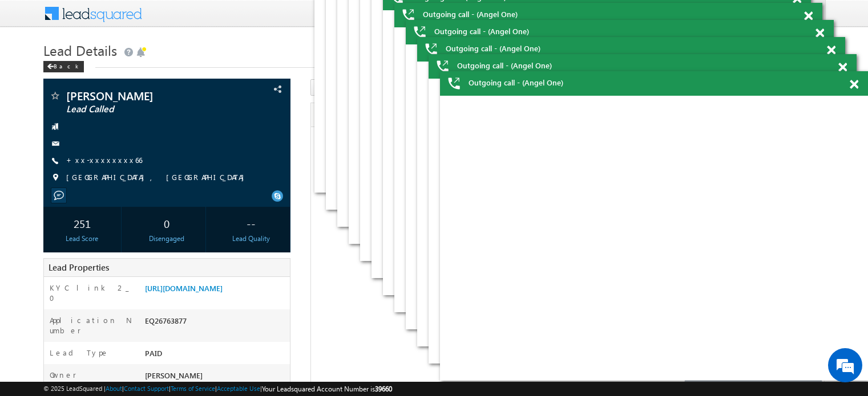  Describe the element at coordinates (193, 389) in the screenshot. I see `a: Terms of Service` at that location.